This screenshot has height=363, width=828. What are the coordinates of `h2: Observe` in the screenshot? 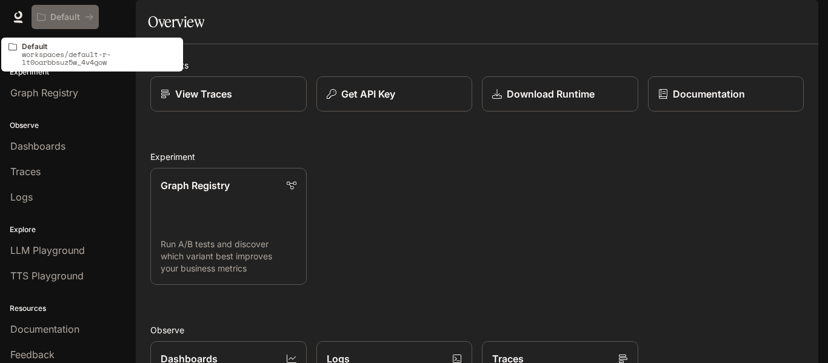 It's located at (477, 330).